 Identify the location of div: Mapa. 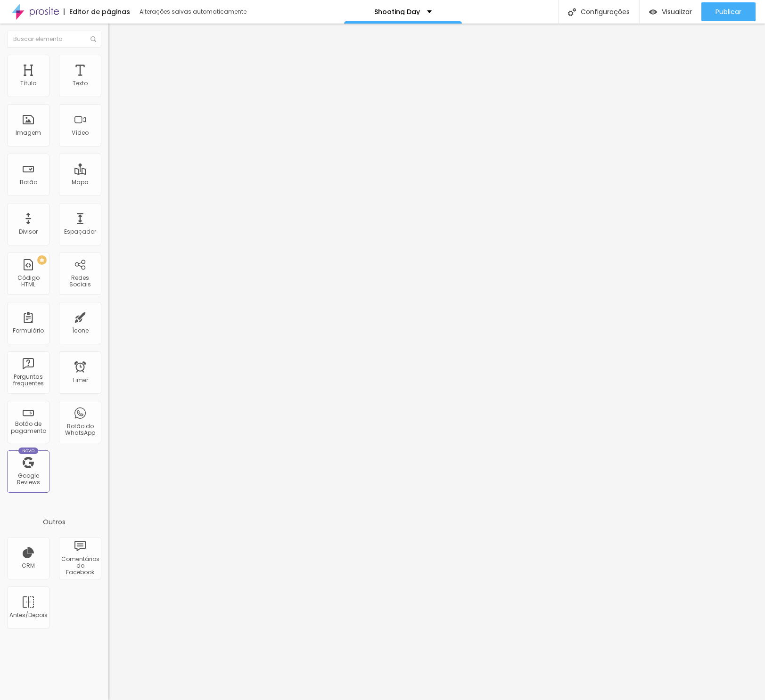
(81, 182).